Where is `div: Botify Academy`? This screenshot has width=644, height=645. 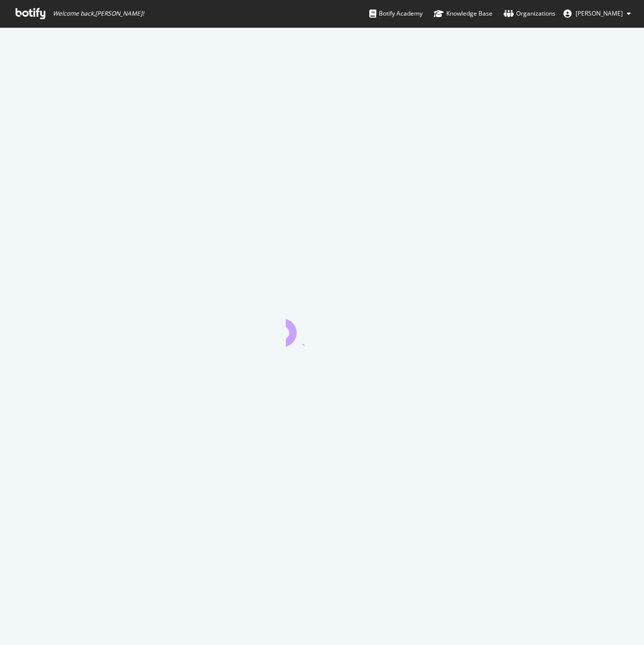 div: Botify Academy is located at coordinates (396, 14).